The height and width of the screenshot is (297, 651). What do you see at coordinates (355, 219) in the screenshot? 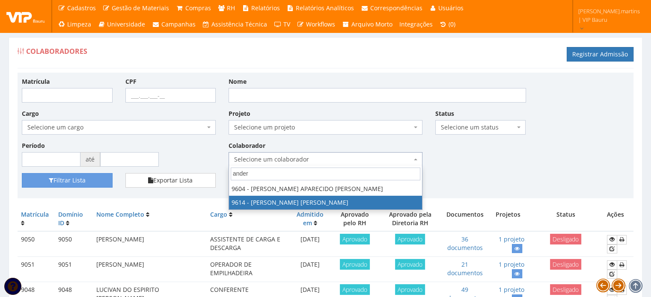
I see `th: Aprovado pelo RH` at bounding box center [355, 219].